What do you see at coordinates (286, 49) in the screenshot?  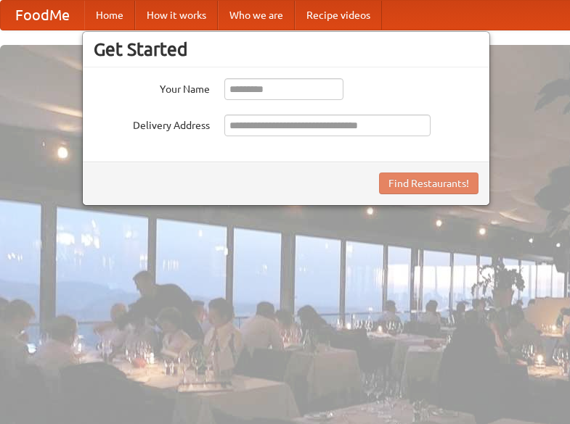 I see `h3: Get Started` at bounding box center [286, 49].